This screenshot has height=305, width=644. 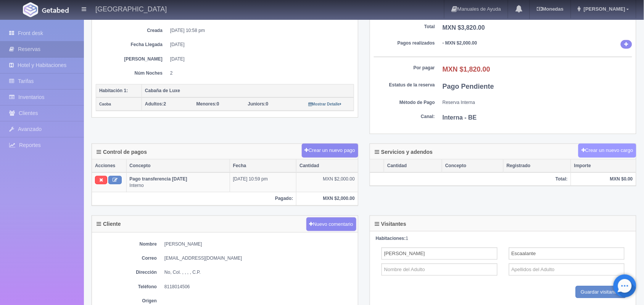 What do you see at coordinates (154, 104) in the screenshot?
I see `strong: Adultos:` at bounding box center [154, 104].